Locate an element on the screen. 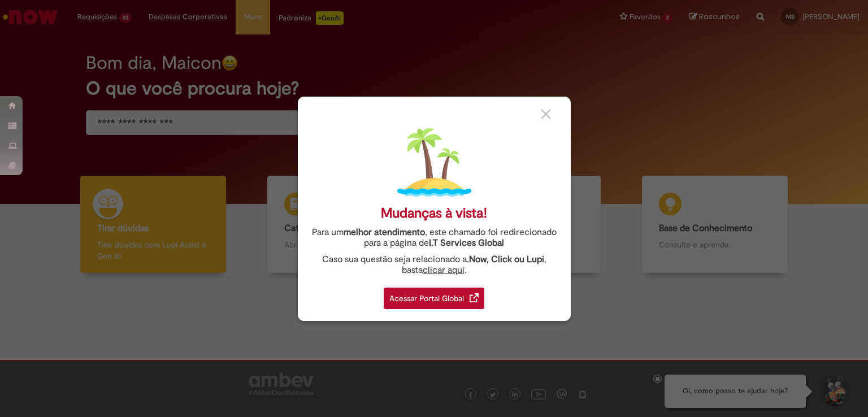 This screenshot has width=868, height=417. a: Acessar Portal Global is located at coordinates (434, 295).